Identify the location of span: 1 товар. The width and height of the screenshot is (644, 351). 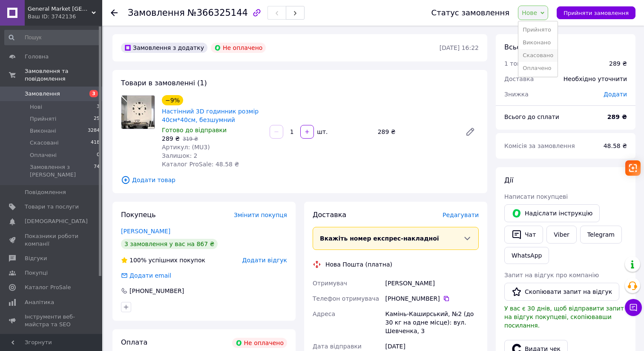
(517, 63).